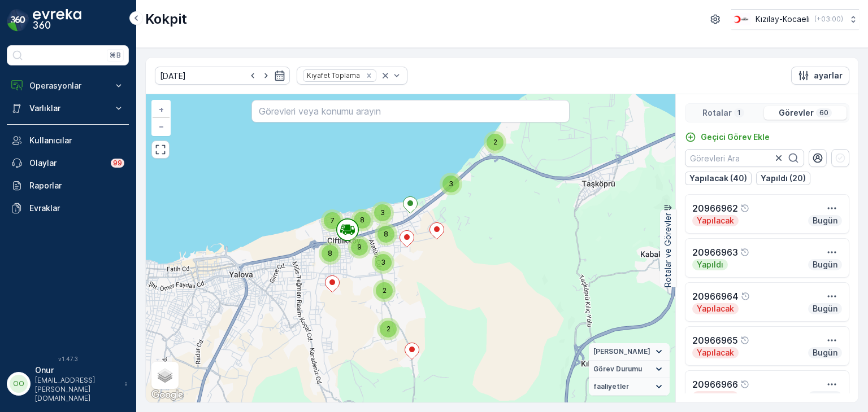 The image size is (868, 412). Describe the element at coordinates (795, 19) in the screenshot. I see `button: Kızılay-Kocaeli(+03:00)` at that location.